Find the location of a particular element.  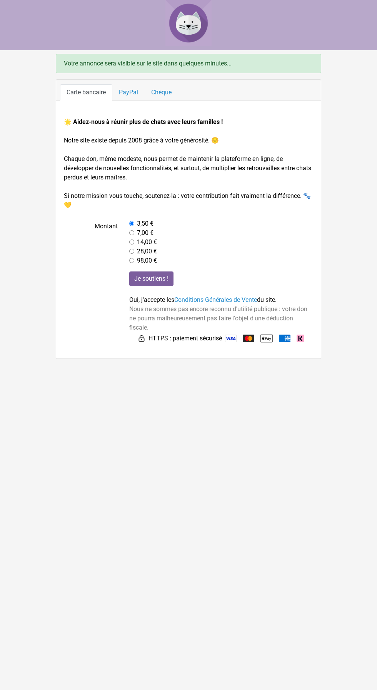

img: HTTPS : paiement sécurisé is located at coordinates (142, 339).